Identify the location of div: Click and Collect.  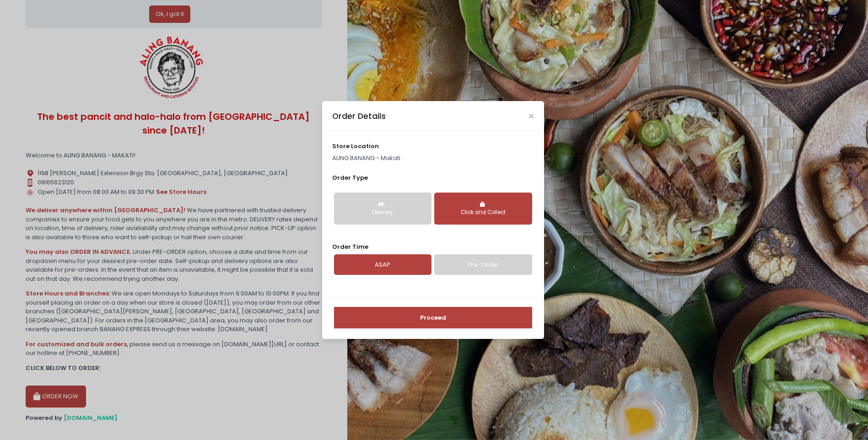
(483, 213).